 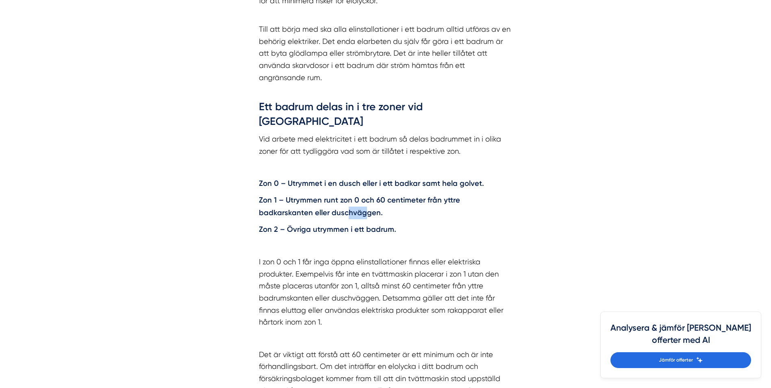 I want to click on span: Jämför offerter, so click(x=676, y=360).